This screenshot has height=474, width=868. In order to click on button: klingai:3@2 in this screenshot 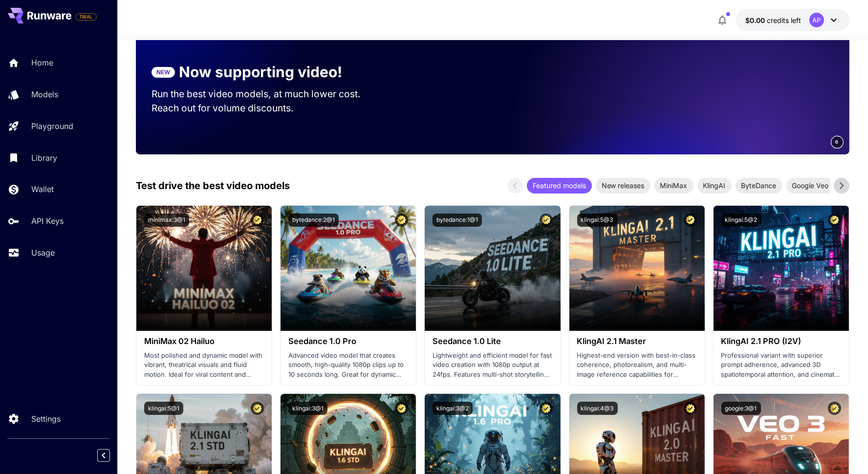, I will do `click(453, 408)`.